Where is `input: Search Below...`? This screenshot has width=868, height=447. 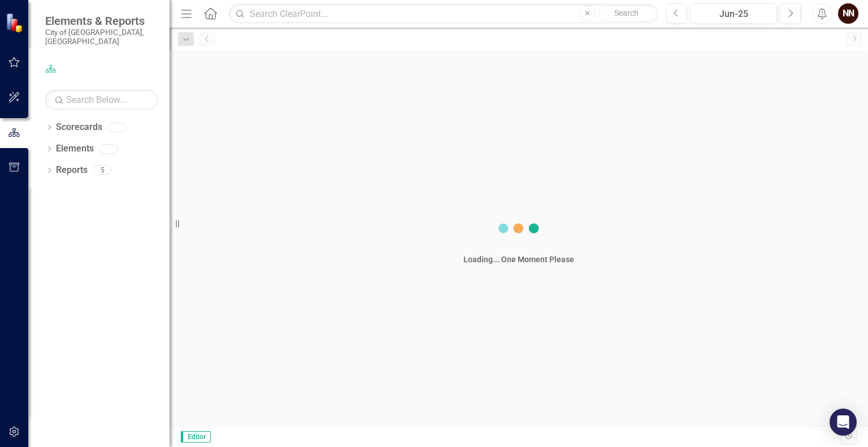 input: Search Below... is located at coordinates (102, 100).